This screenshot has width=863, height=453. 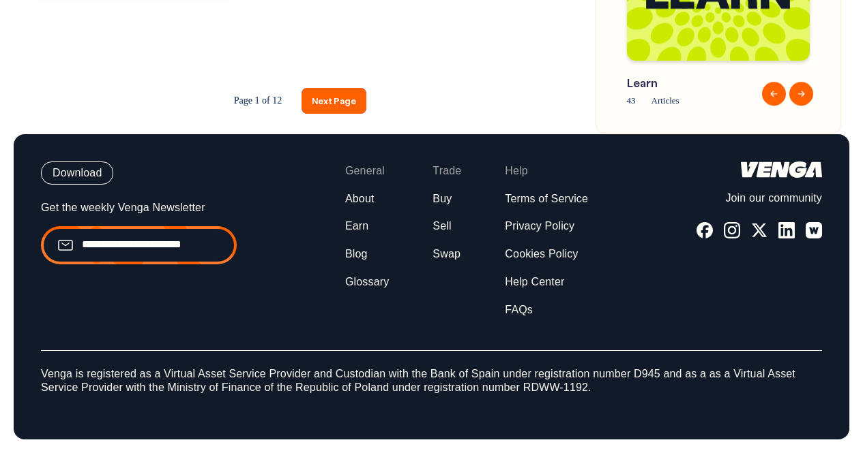 I want to click on a: Earn, so click(x=357, y=226).